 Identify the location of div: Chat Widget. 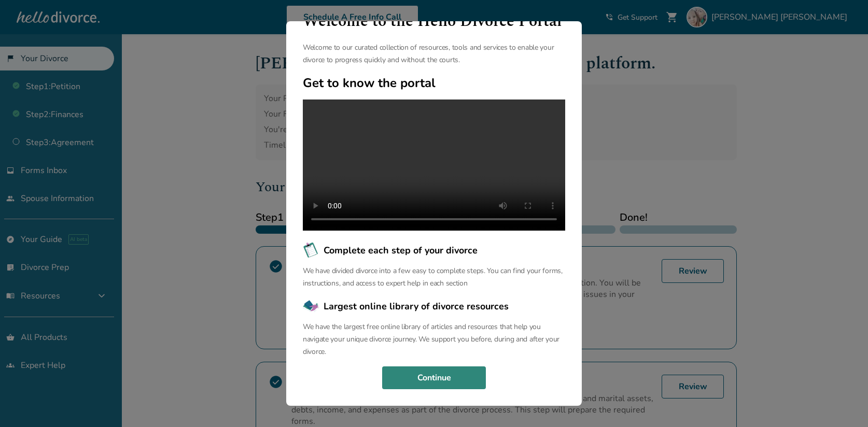
(842, 402).